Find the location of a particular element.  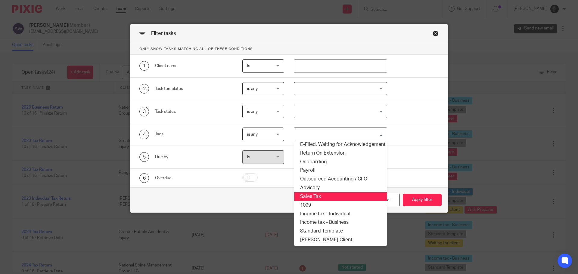

span: Filter tasks is located at coordinates (163, 33).